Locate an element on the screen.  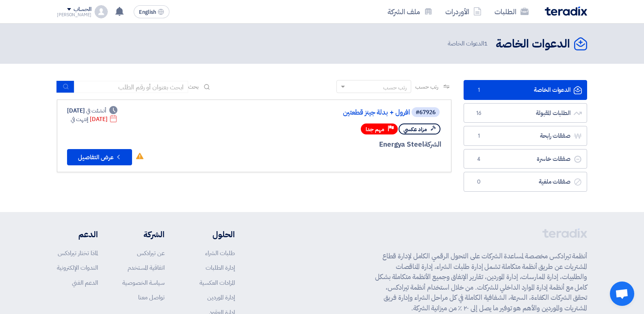
button: English is located at coordinates (152, 12).